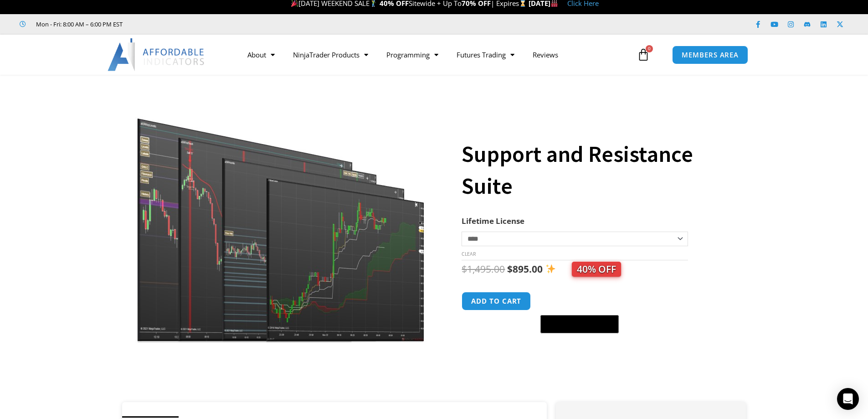 The width and height of the screenshot is (868, 419). Describe the element at coordinates (597, 269) in the screenshot. I see `span: 40% OFF` at that location.